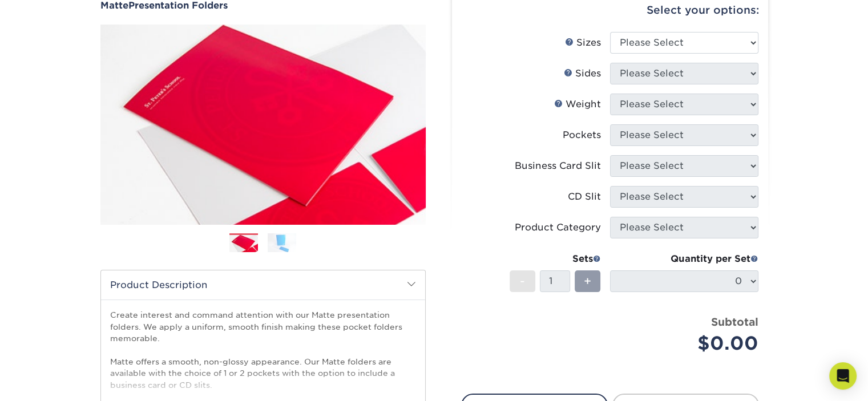 The width and height of the screenshot is (868, 401). What do you see at coordinates (689, 344) in the screenshot?
I see `div: $0.00` at bounding box center [689, 344].